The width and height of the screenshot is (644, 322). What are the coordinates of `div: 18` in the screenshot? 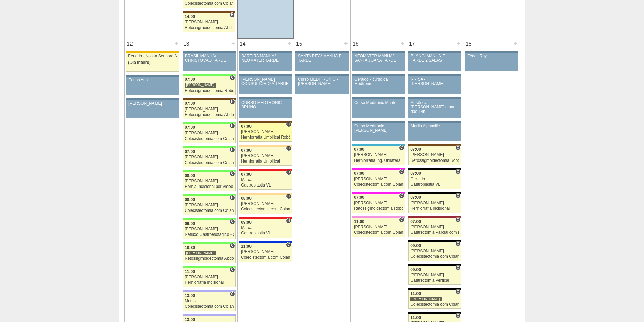 It's located at (469, 44).